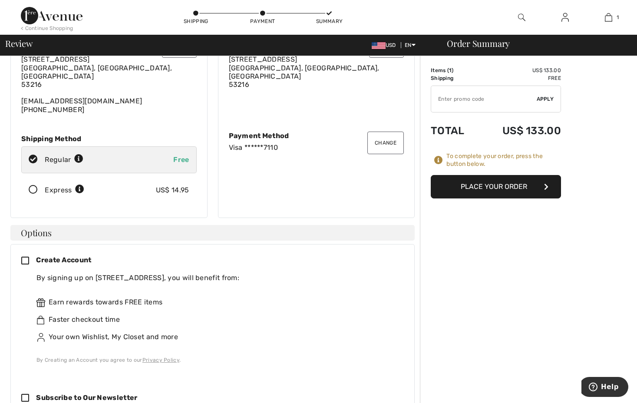 The width and height of the screenshot is (637, 403). I want to click on a: Sign In, so click(565, 17).